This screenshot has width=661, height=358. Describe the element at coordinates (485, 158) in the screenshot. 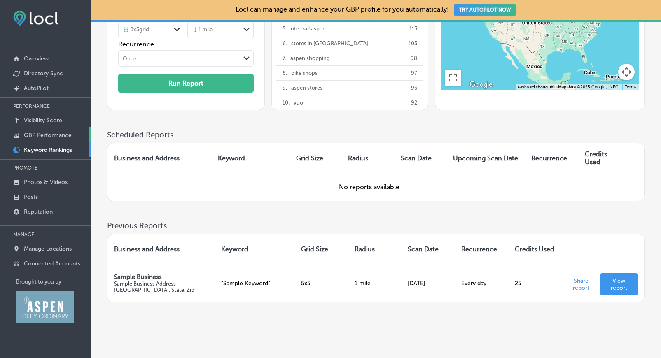

I see `th: Upcoming Scan Date` at that location.